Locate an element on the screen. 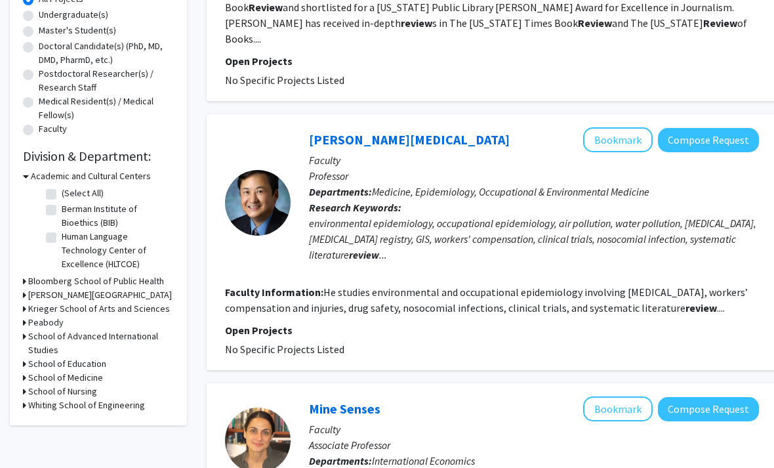 This screenshot has height=468, width=774. label: Human Language Technology Center of Excellence (HLTCOE) is located at coordinates (116, 251).